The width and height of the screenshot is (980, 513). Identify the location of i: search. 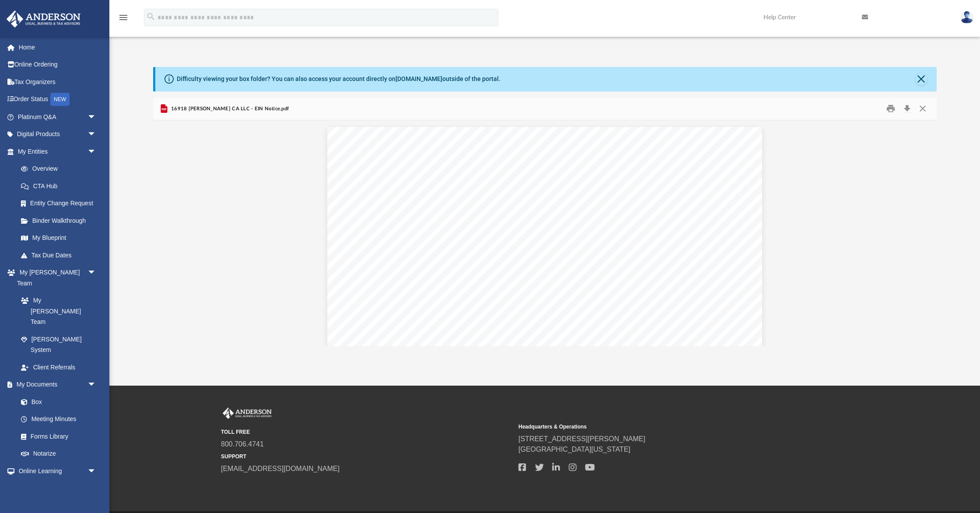
(151, 16).